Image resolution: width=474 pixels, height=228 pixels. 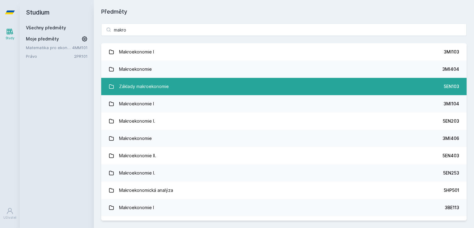 I want to click on a: Makroekonomie 3MI404, so click(x=284, y=69).